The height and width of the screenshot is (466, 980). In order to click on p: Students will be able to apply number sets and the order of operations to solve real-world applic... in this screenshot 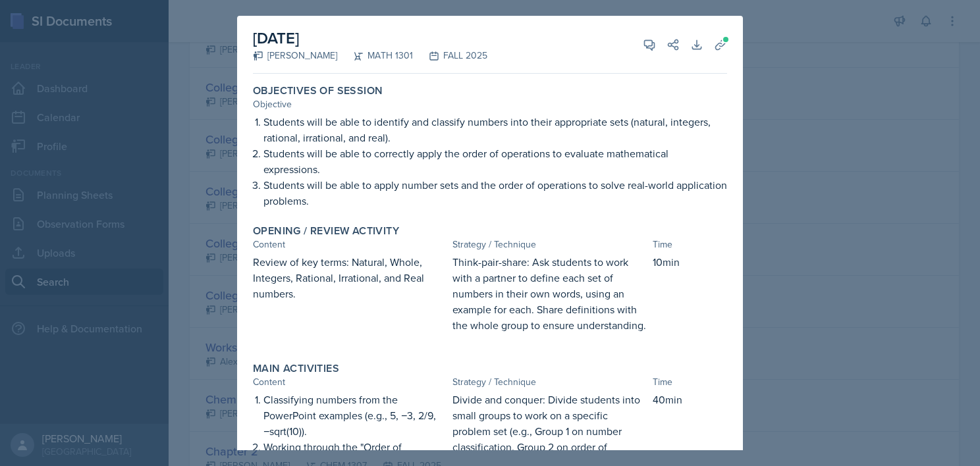, I will do `click(495, 193)`.